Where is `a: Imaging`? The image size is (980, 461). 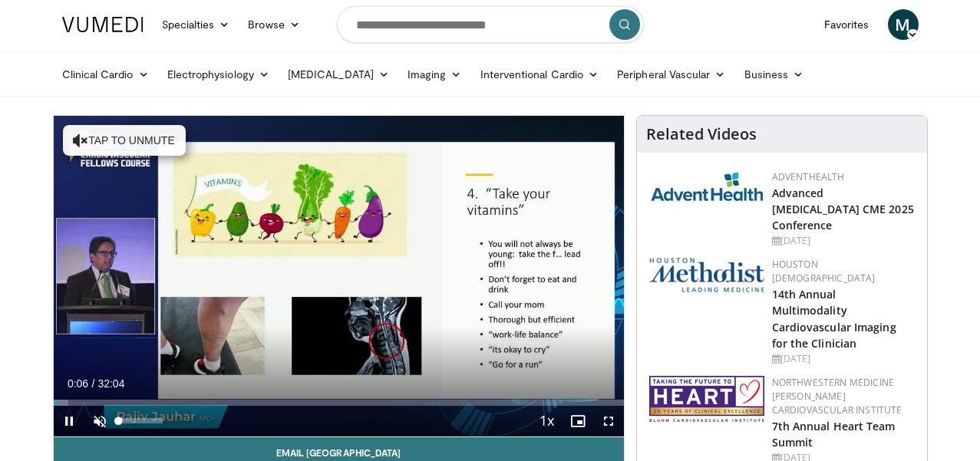
a: Imaging is located at coordinates (434, 75).